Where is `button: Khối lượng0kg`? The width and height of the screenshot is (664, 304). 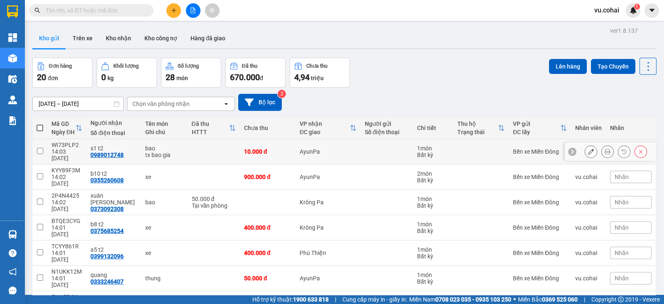
button: Khối lượng0kg is located at coordinates (127, 73).